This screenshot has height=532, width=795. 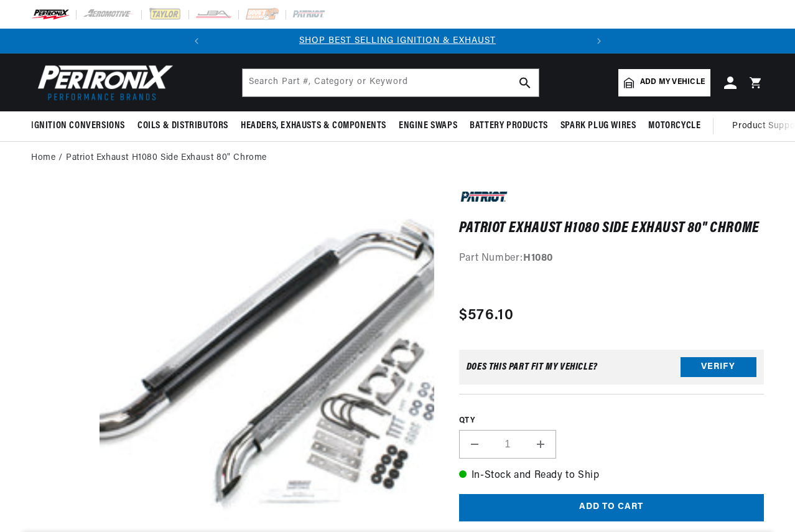 I want to click on button: Translation missing: en.sections.announcements.next_announcement, so click(x=599, y=41).